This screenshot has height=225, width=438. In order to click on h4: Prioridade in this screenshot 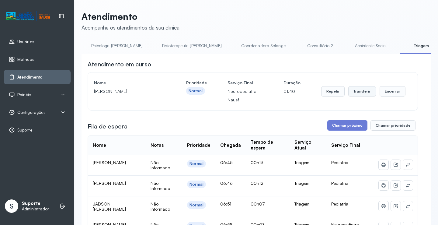, I will do `click(196, 83)`.